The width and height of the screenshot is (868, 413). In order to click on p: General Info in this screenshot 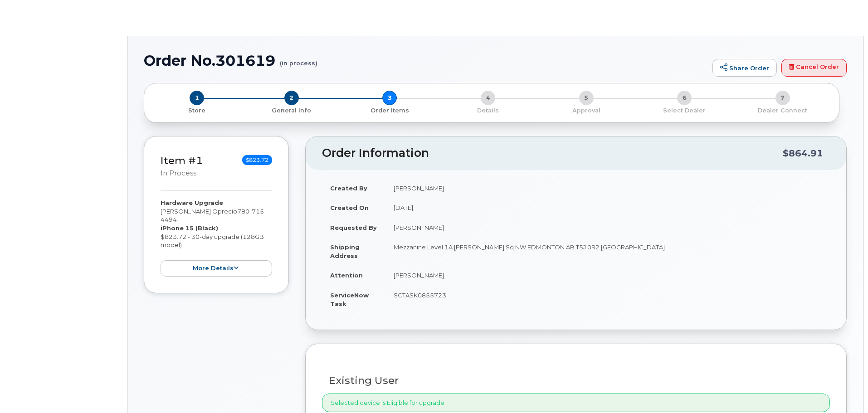, I will do `click(292, 110)`.